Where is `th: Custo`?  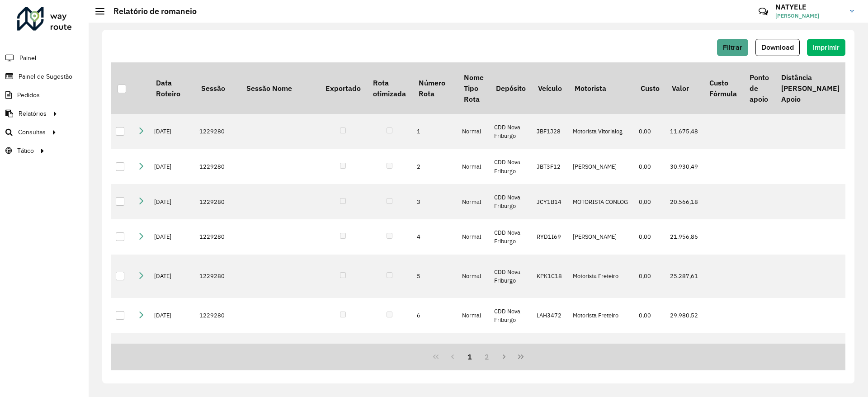 th: Custo is located at coordinates (650, 88).